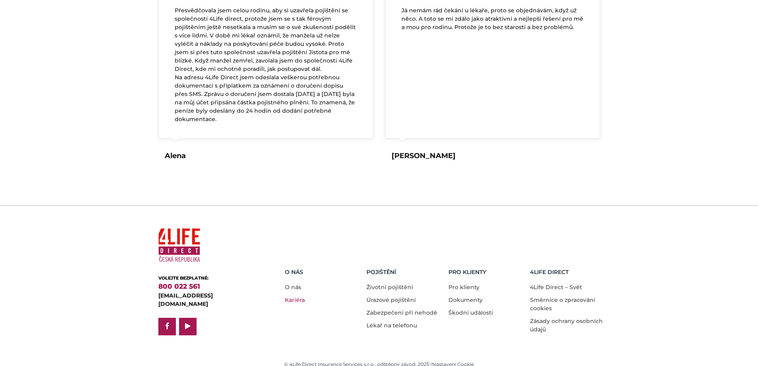  What do you see at coordinates (179, 245) in the screenshot?
I see `img: 4Life Direct Česká republika logo` at bounding box center [179, 245].